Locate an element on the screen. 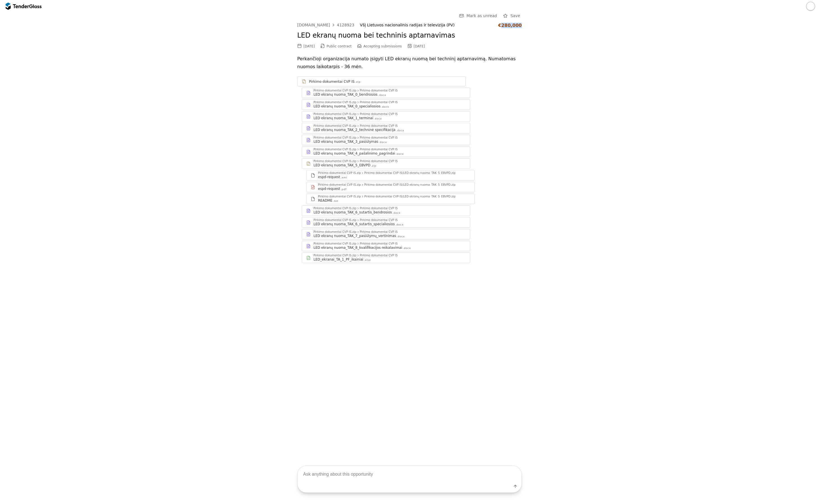 This screenshot has height=504, width=819. span: Accepting submissions is located at coordinates (383, 47).